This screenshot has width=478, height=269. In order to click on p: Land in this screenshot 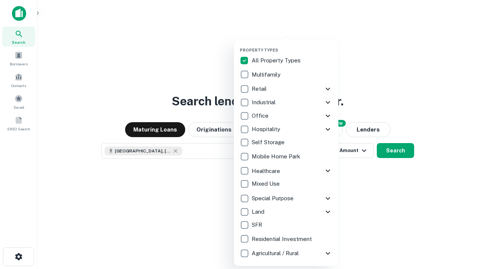, I will do `click(259, 212)`.